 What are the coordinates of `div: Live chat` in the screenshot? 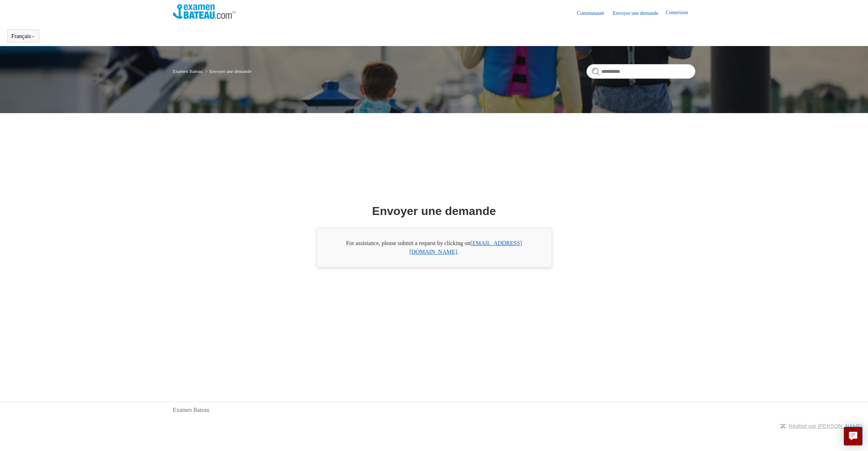 It's located at (853, 436).